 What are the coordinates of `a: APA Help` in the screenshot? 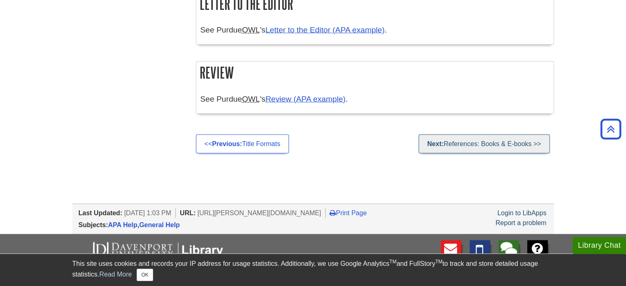 It's located at (123, 225).